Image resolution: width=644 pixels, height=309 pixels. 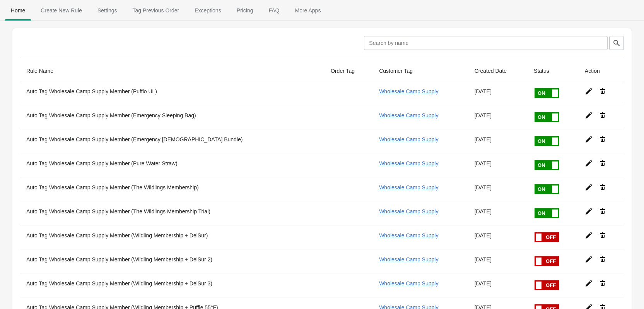 What do you see at coordinates (172, 212) in the screenshot?
I see `th: Auto Tag Wholesale Camp Supply Member (The Wildlings Membership Trial)` at bounding box center [172, 212].